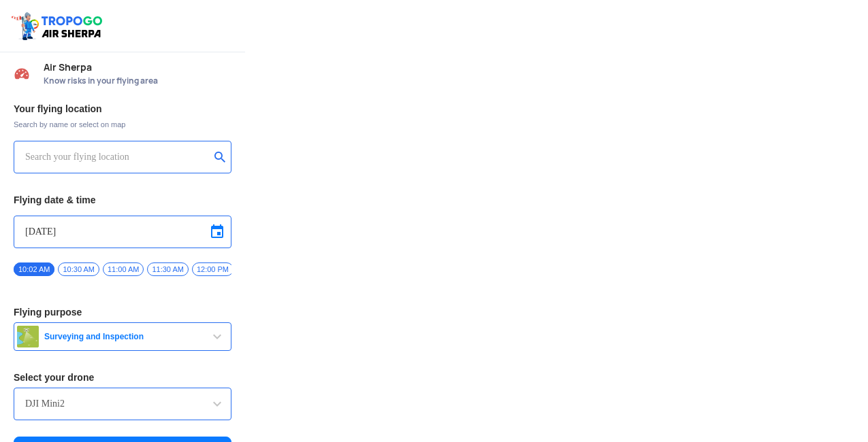 The height and width of the screenshot is (442, 868). I want to click on span: 10:30 AM, so click(78, 269).